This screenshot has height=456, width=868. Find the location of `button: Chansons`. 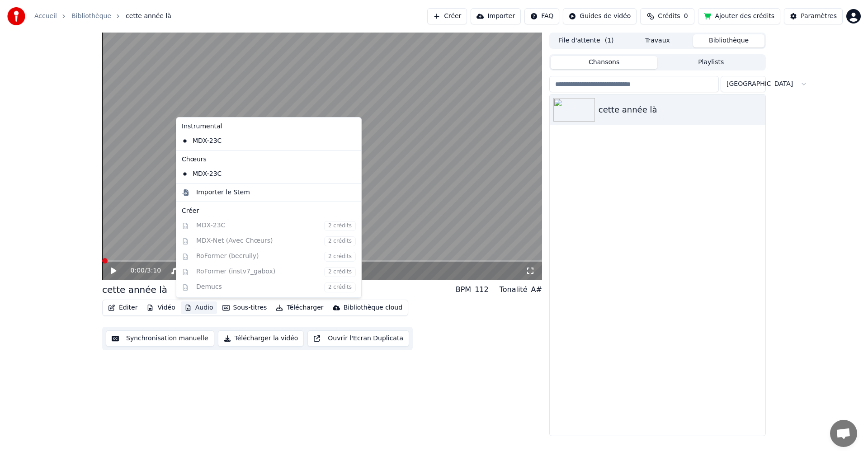

button: Chansons is located at coordinates (604, 63).